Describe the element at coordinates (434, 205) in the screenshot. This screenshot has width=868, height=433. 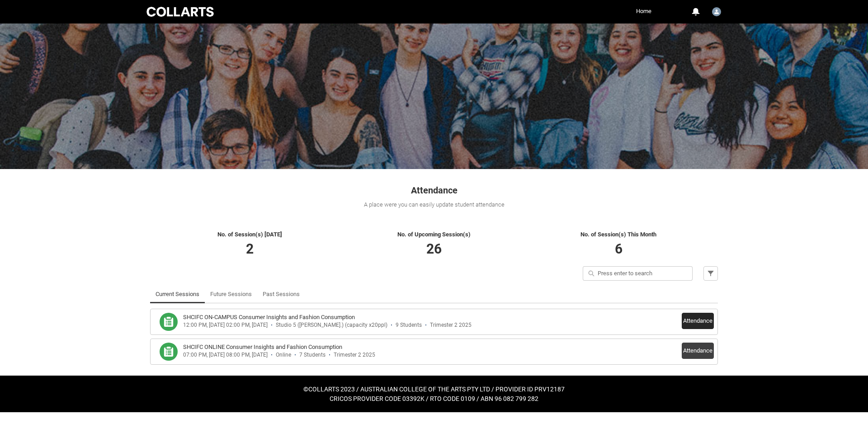
I see `div: A place were you can easily update student attendance` at that location.